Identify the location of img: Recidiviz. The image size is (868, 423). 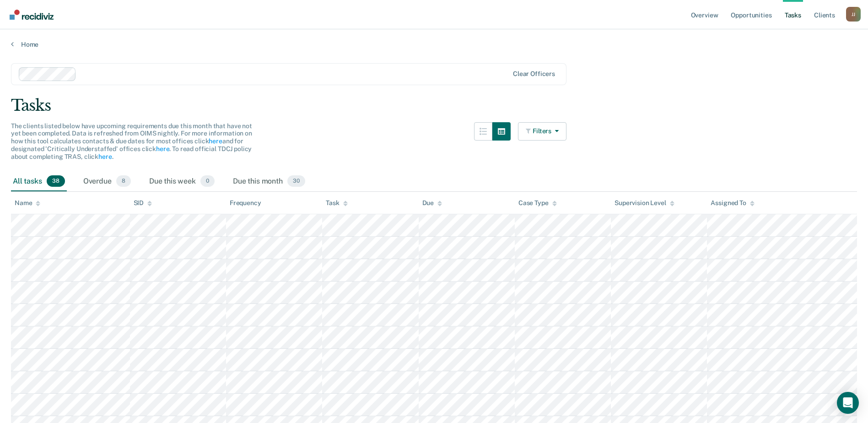
(32, 14).